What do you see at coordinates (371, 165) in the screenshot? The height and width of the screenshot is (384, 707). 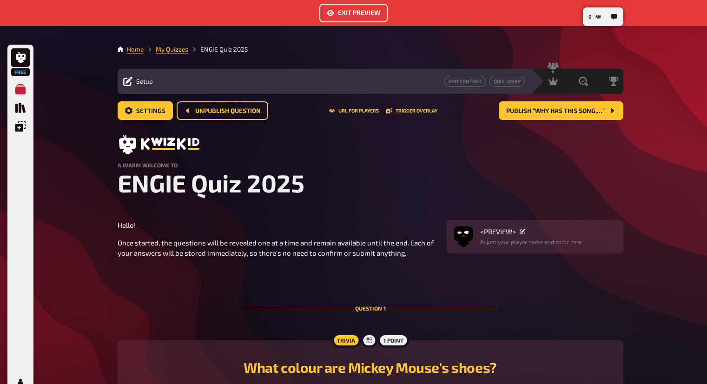 I see `h4: A warm welcome to` at bounding box center [371, 165].